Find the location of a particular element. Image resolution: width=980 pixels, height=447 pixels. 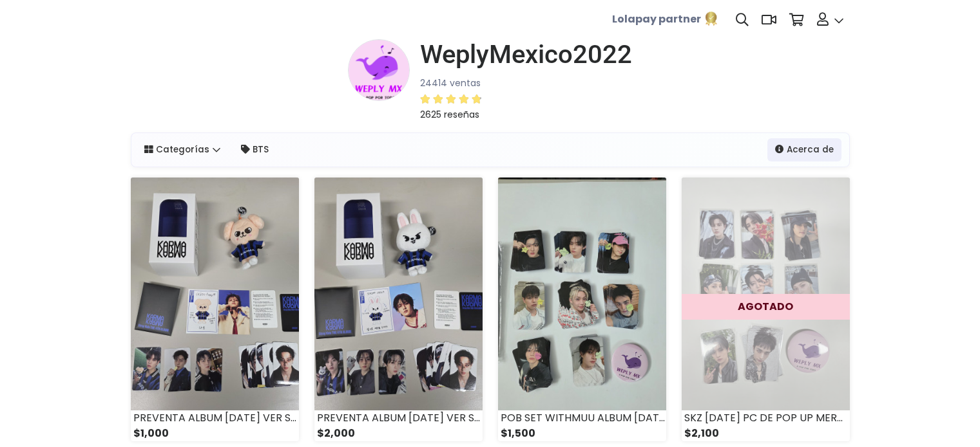

img: small_1756106322993.jpeg is located at coordinates (581, 294).